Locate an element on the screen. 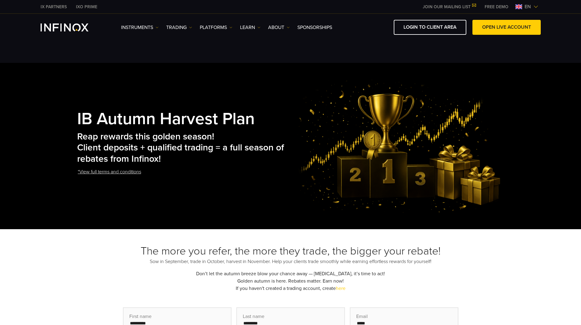 This screenshot has height=325, width=581. a: SPONSORSHIPS is located at coordinates (315, 27).